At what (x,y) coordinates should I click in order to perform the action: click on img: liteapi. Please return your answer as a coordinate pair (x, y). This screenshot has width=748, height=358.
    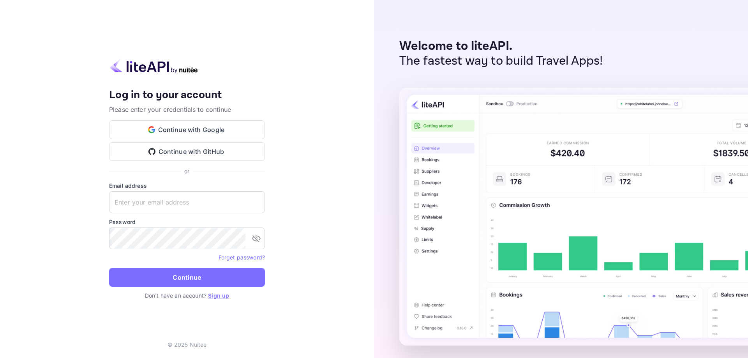
    Looking at the image, I should click on (154, 66).